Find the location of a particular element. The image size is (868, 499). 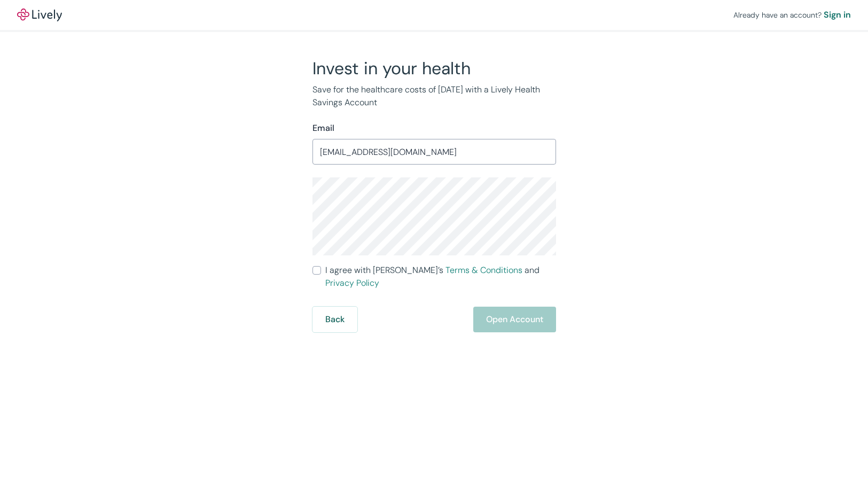

a: Sign in is located at coordinates (837, 15).